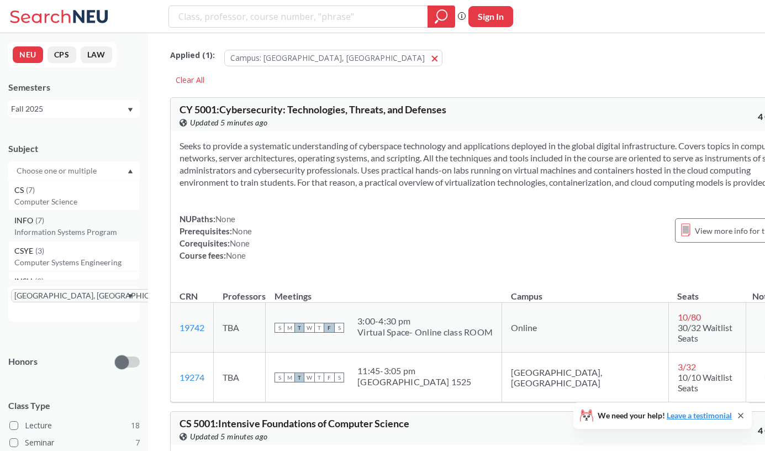  I want to click on button: NEU, so click(28, 55).